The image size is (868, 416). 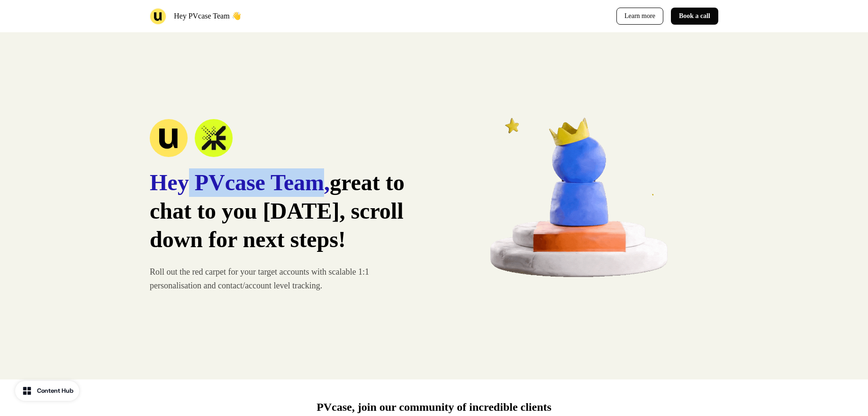 I want to click on p: Roll out the red carpet for your target accounts with scalable 1:1 personalisation and contact/ac..., so click(x=285, y=279).